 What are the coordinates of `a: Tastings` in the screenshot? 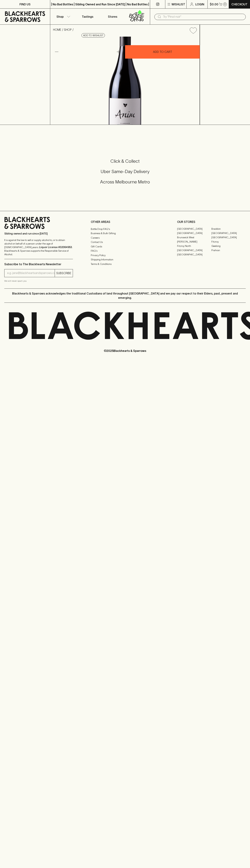 It's located at (88, 16).